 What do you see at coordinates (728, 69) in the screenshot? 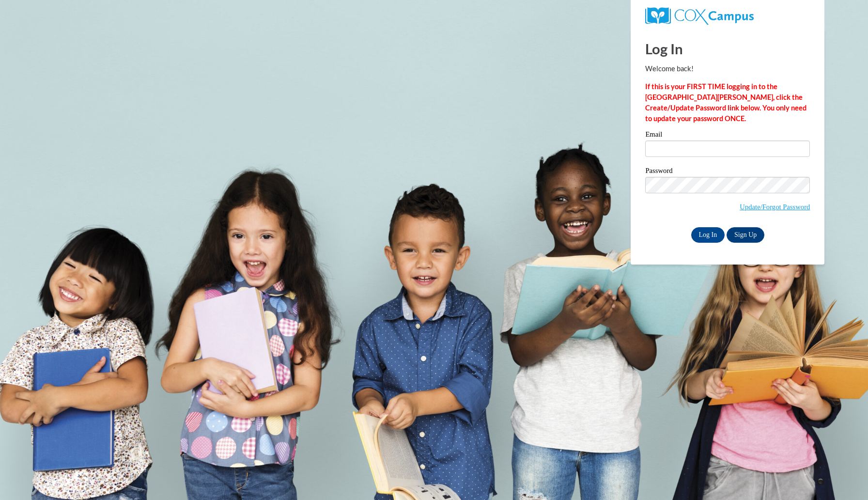
I see `p: Welcome back!` at bounding box center [728, 69].